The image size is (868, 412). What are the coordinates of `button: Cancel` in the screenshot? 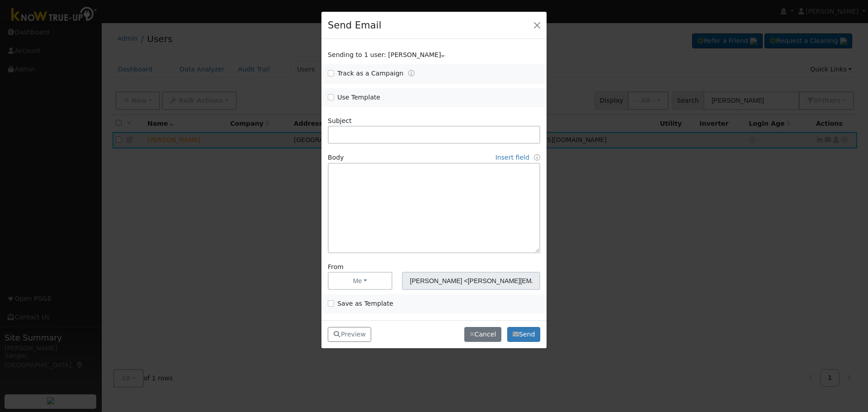 It's located at (483, 335).